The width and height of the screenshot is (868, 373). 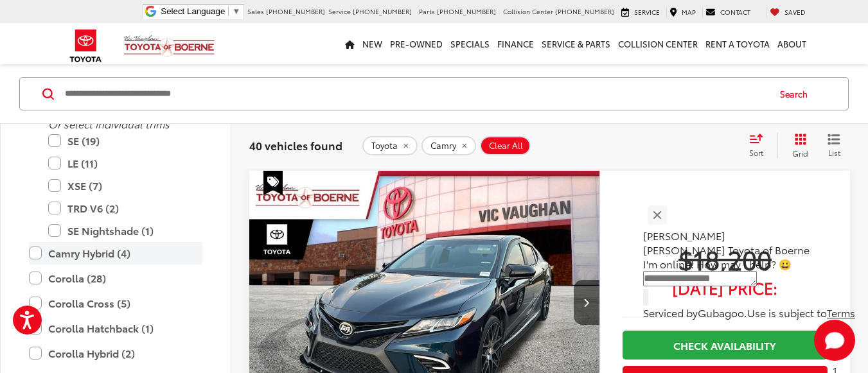 What do you see at coordinates (835, 340) in the screenshot?
I see `svg: Start Chat` at bounding box center [835, 340].